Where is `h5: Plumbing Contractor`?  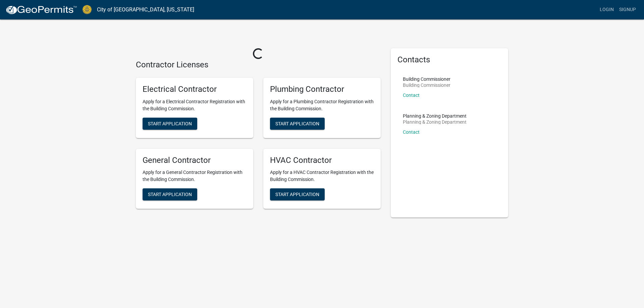
h5: Plumbing Contractor is located at coordinates (322, 89).